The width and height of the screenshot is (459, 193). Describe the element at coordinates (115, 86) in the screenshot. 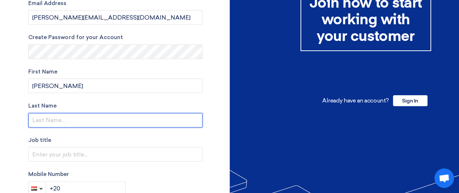

I see `input: Enter your first name...` at that location.